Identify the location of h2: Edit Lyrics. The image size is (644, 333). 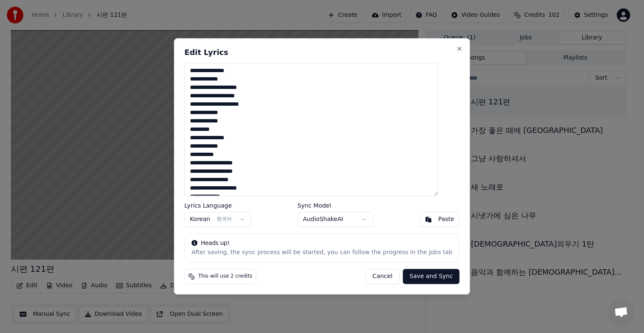
(322, 53).